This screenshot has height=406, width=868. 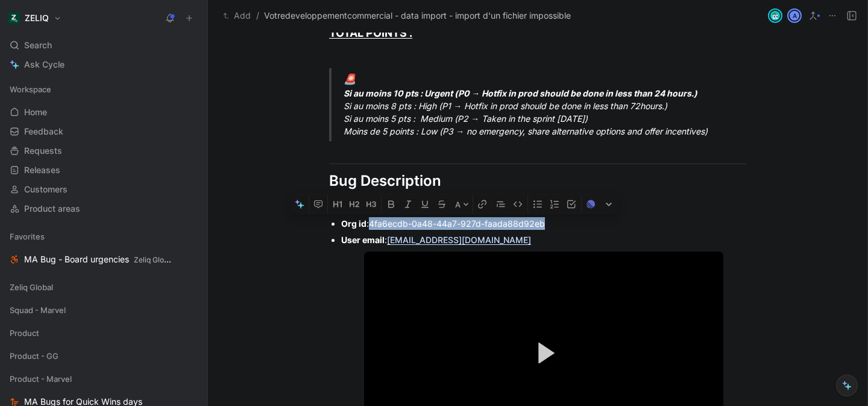 What do you see at coordinates (103, 379) in the screenshot?
I see `div: Product - Marvel` at bounding box center [103, 379].